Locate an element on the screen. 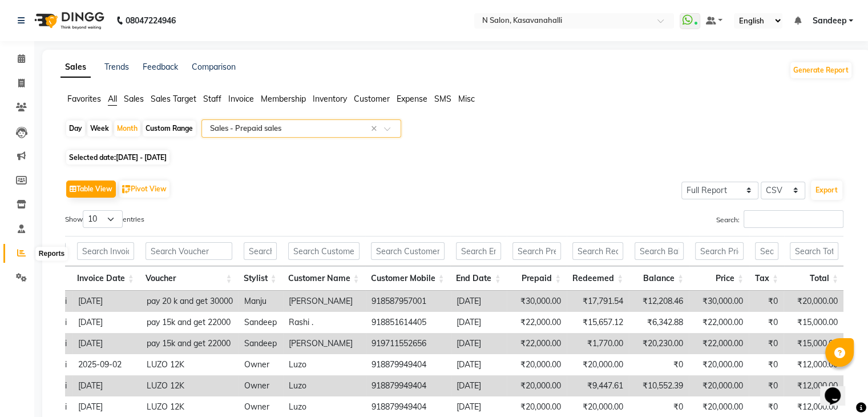 The image size is (868, 417). span: Misc is located at coordinates (466, 99).